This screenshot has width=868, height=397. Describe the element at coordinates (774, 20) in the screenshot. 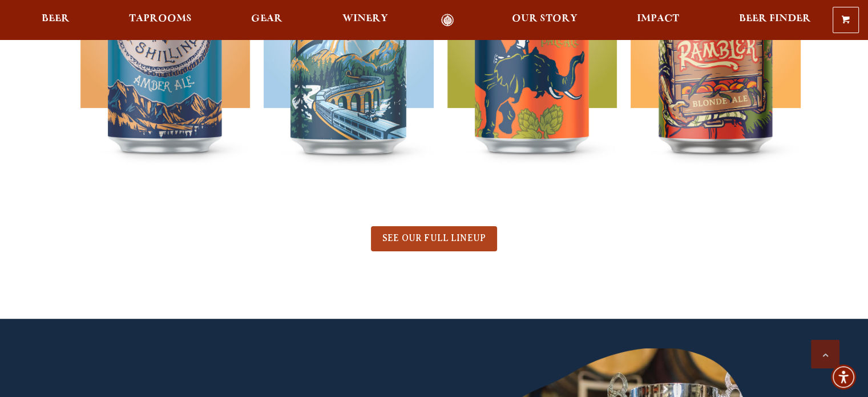

I see `a: Beer Finder` at that location.